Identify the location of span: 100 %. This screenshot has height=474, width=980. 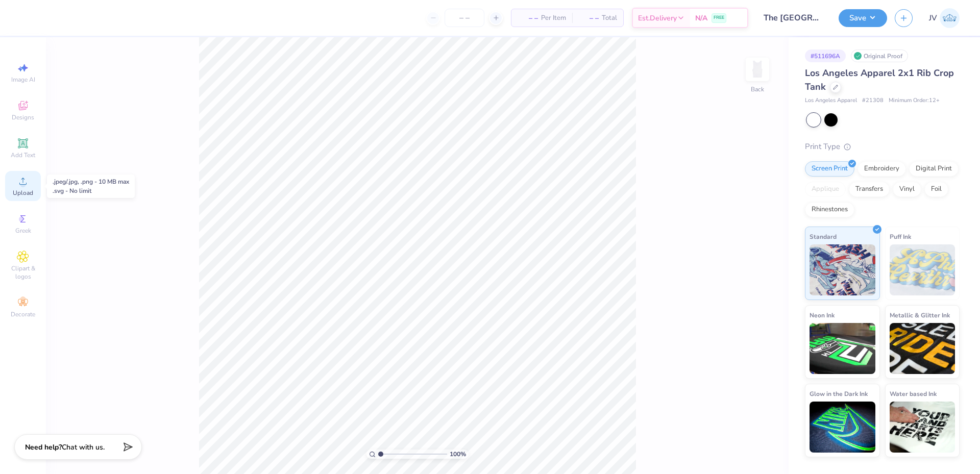
(458, 454).